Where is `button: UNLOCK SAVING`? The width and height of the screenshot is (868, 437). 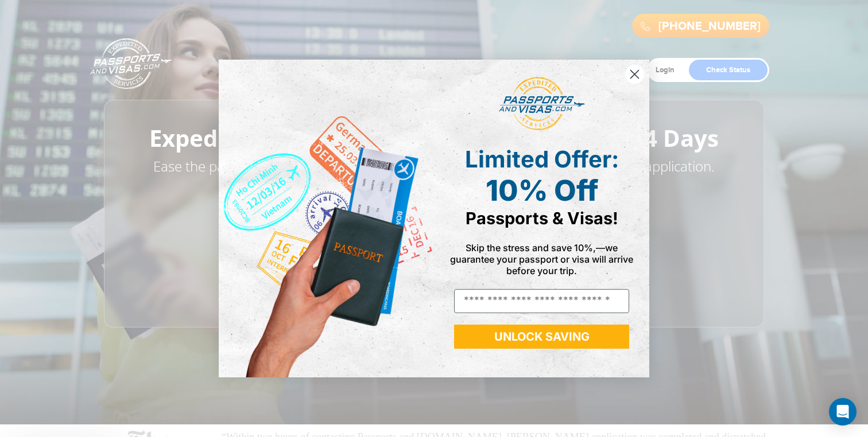
button: UNLOCK SAVING is located at coordinates (542, 337).